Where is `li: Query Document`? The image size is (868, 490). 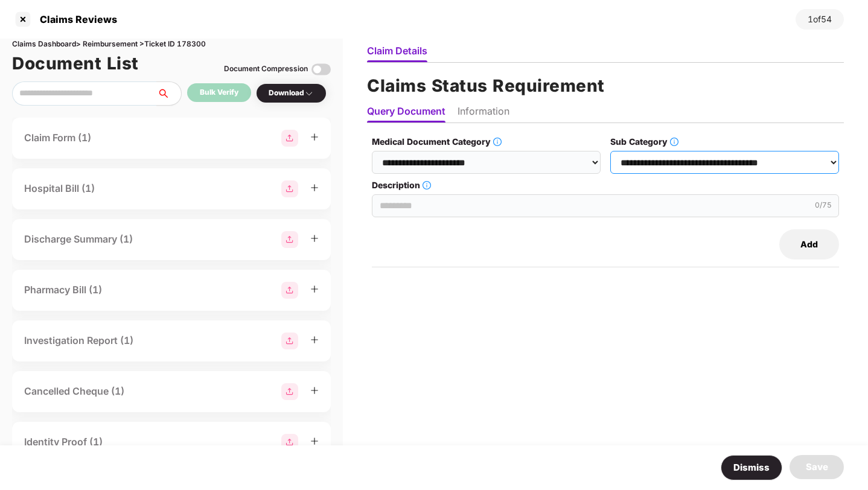 li: Query Document is located at coordinates (406, 114).